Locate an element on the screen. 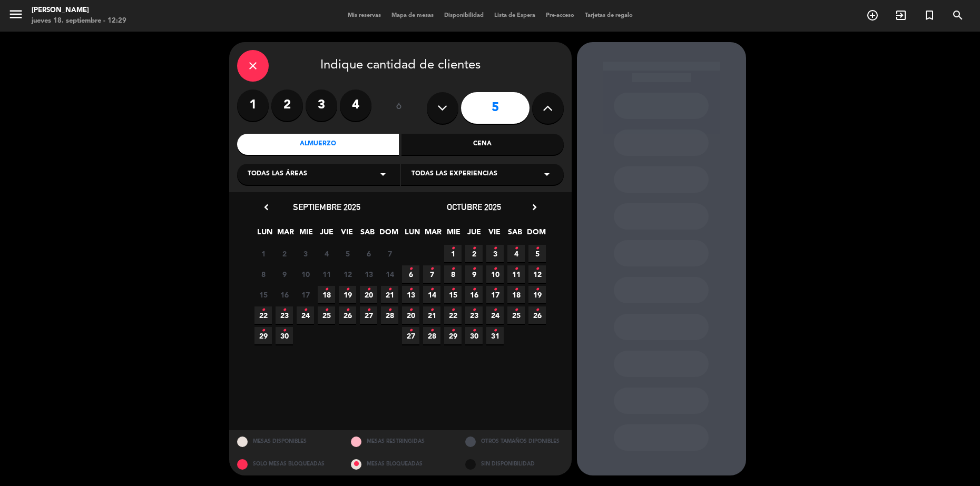  span: 9 is located at coordinates (284, 273).